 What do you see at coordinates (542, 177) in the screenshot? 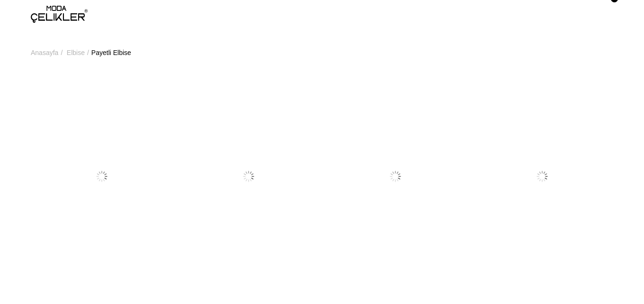
I see `img: Derin V Yaka Drapeli Eteği Kruvaze Dalen Kırmızı Pullu Kadın Mini Elbise 25K252` at bounding box center [542, 177].